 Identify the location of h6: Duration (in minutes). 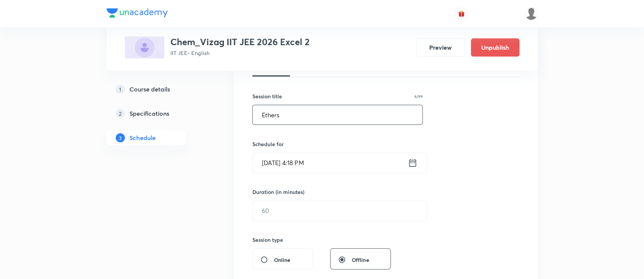
(278, 192).